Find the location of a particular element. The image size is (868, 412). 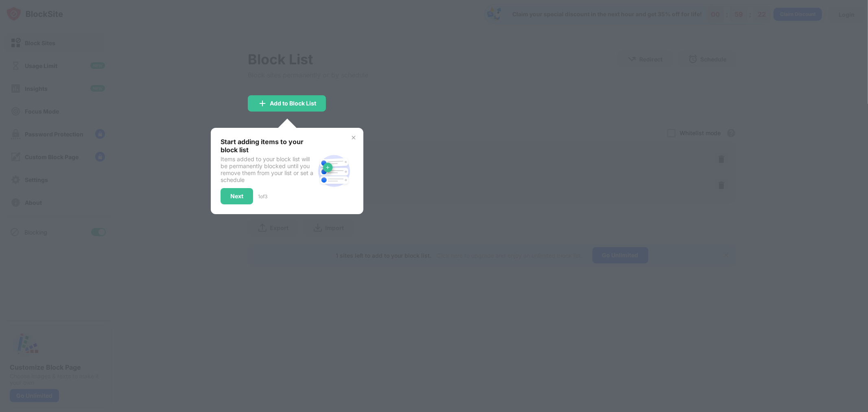

div: Next is located at coordinates (237, 196).